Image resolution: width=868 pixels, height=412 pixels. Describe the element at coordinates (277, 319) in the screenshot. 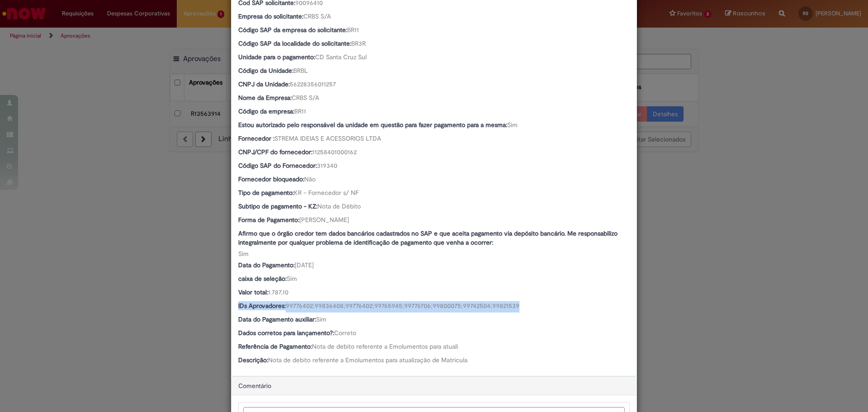

I see `b: Data do Pagamento auxiliar:` at that location.